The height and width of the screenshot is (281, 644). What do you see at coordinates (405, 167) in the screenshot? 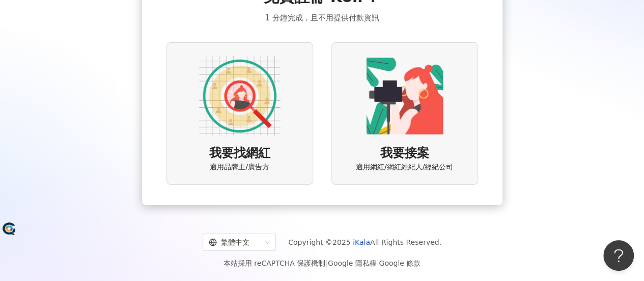
I see `span: 適用網紅/網紅經紀人/經紀公司` at bounding box center [405, 167].